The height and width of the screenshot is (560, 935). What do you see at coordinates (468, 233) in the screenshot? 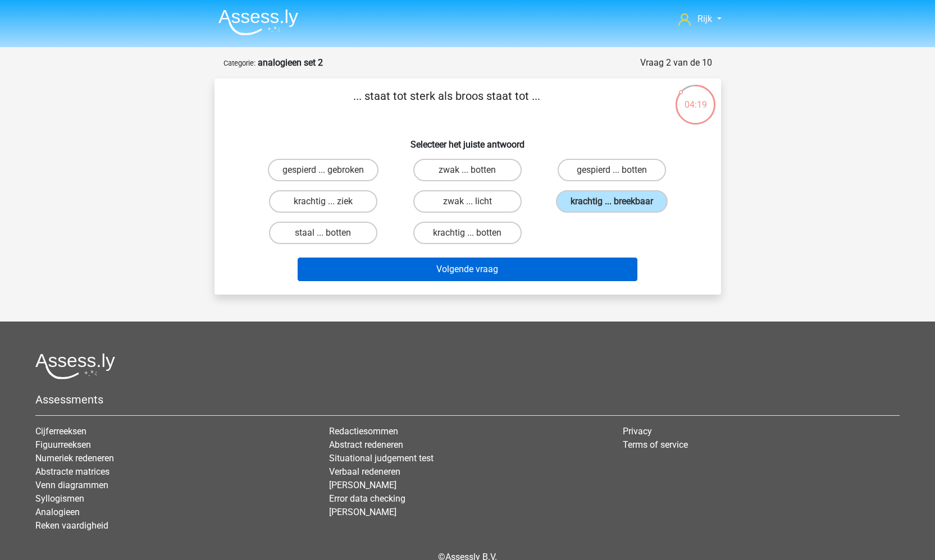
I see `label: krachtig ... botten` at bounding box center [468, 233].